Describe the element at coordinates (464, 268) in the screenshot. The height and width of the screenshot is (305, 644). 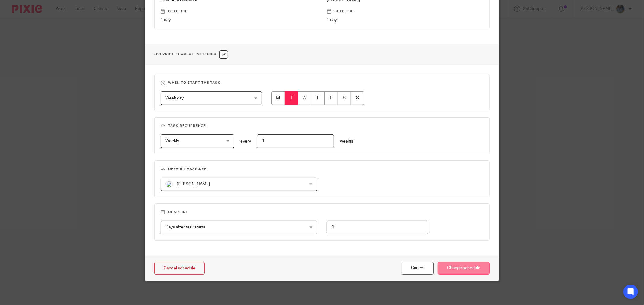
I see `input: Change schedule` at that location.